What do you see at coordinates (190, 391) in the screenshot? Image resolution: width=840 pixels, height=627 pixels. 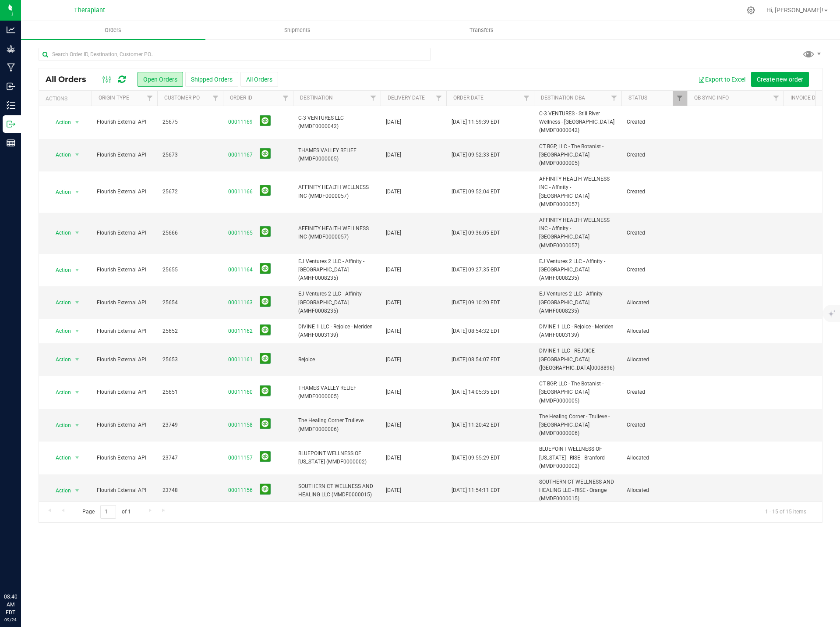 I see `span: 25651` at bounding box center [190, 391].